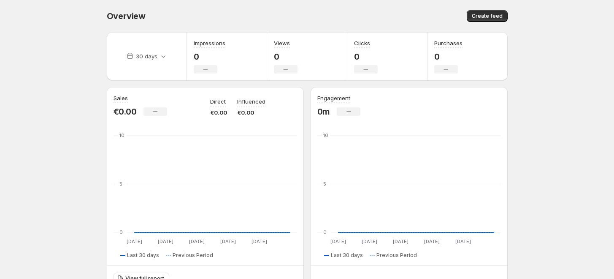 The height and width of the screenshot is (279, 614). Describe the element at coordinates (146, 56) in the screenshot. I see `p: 30 days` at that location.